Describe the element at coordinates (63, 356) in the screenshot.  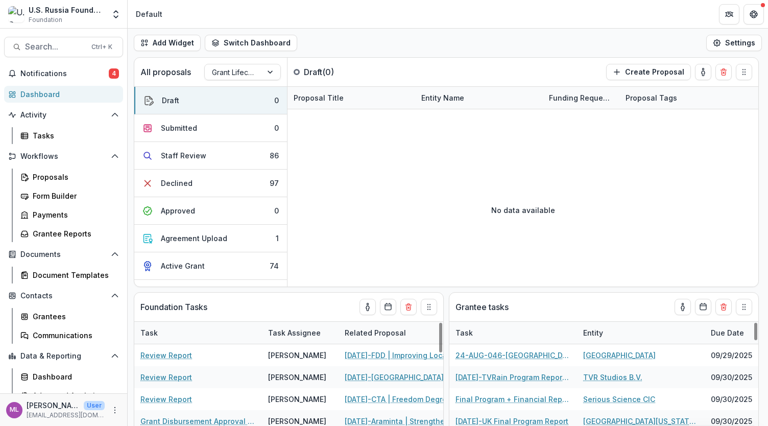
I see `button: Open Data & Reporting` at that location.